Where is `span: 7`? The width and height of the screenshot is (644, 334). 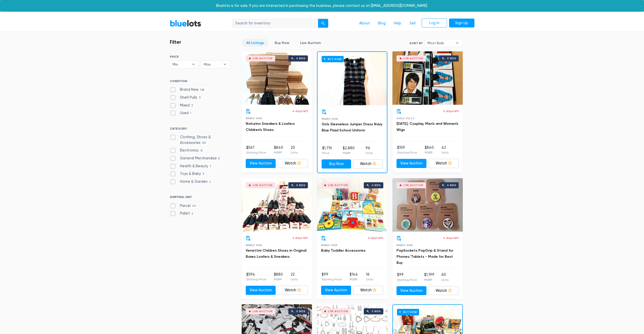 span: 7 is located at coordinates (211, 166).